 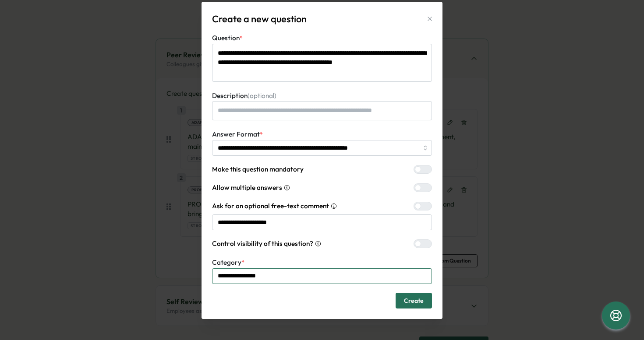 What do you see at coordinates (262, 95) in the screenshot?
I see `span: (optional)` at bounding box center [262, 95].